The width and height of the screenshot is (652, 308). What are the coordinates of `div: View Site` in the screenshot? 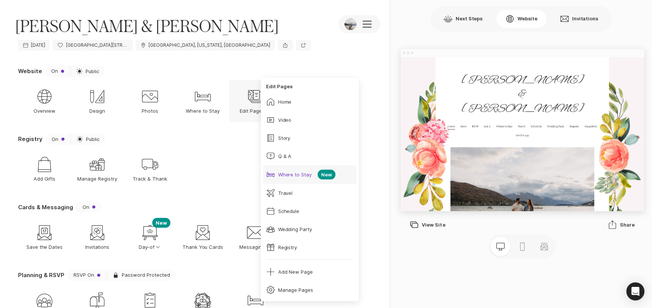 It's located at (427, 224).